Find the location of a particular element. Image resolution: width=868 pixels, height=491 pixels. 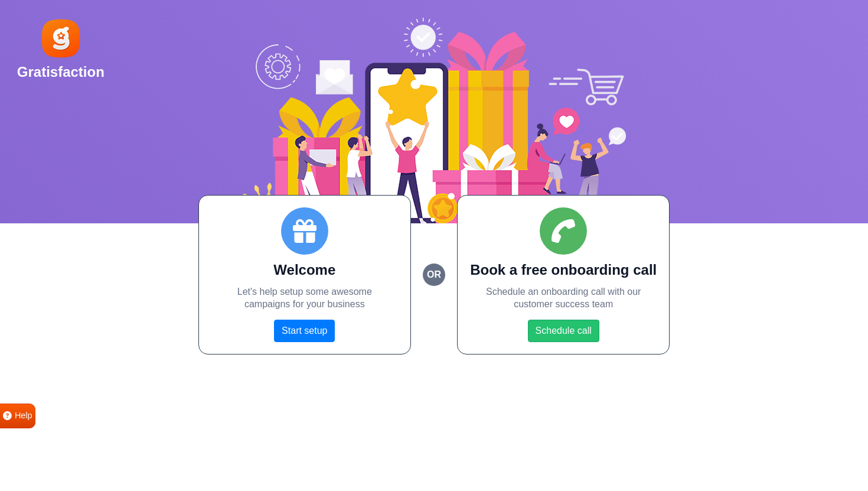

span: Help is located at coordinates (24, 416).